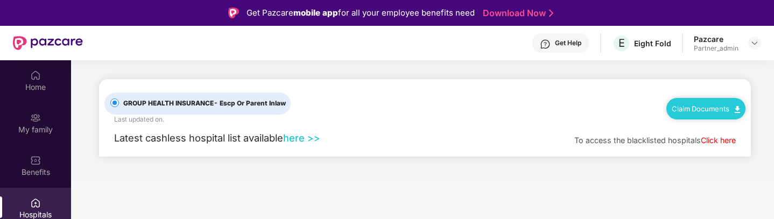 The image size is (774, 219). Describe the element at coordinates (653, 43) in the screenshot. I see `div: Eight Fold` at that location.